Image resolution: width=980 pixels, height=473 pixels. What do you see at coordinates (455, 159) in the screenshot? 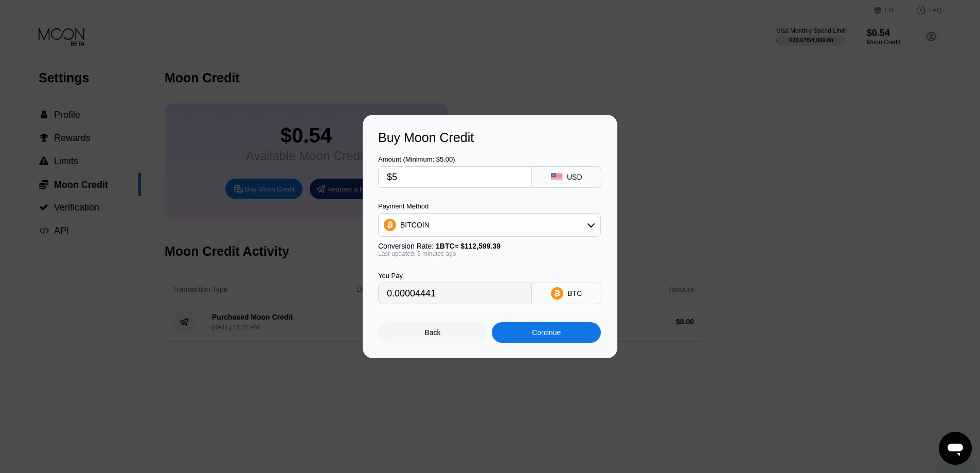
I see `div: Amount (Minimum: $5.00)` at bounding box center [455, 159].